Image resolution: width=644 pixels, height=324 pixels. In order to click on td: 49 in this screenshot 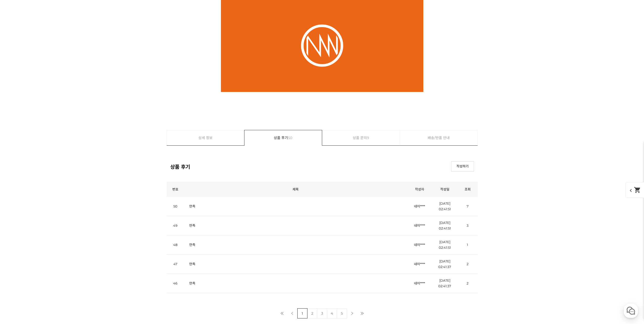, I will do `click(175, 226)`.